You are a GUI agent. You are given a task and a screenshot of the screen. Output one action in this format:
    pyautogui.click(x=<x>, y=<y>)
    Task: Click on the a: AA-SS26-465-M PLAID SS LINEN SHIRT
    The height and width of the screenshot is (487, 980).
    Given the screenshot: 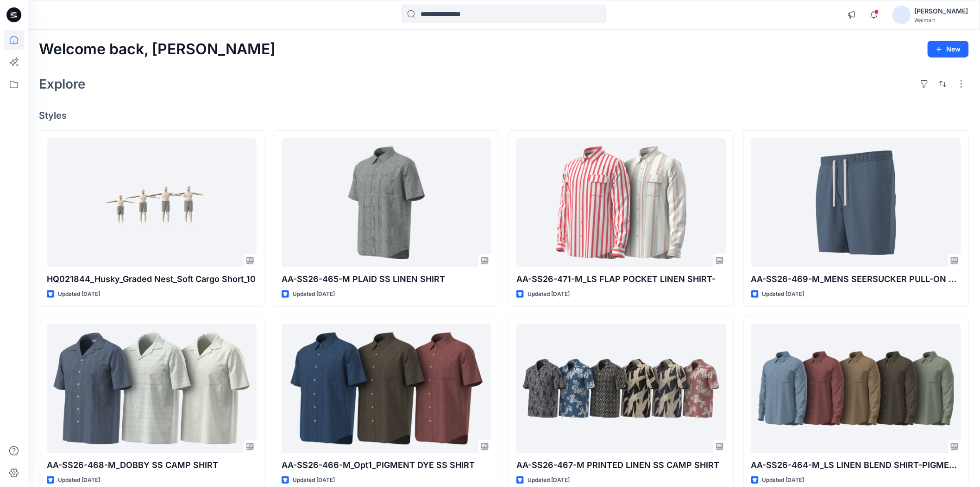 What is the action you would take?
    pyautogui.click(x=387, y=203)
    